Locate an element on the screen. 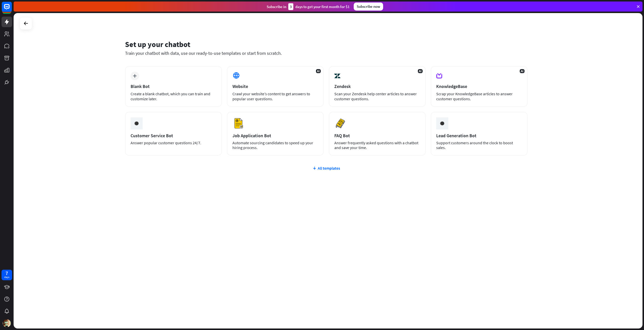 Image resolution: width=644 pixels, height=330 pixels. div: Subscribe in days to get your first month for $1 is located at coordinates (308, 7).